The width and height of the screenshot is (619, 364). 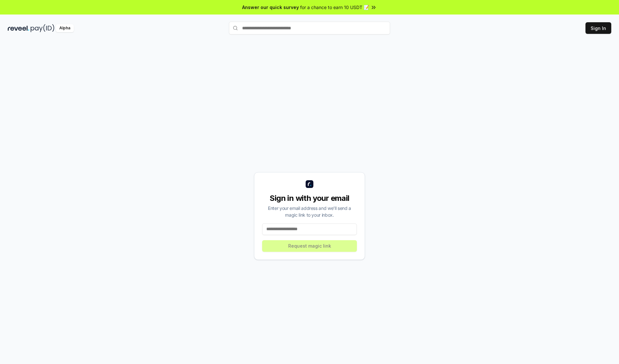 I want to click on img: pay_id, so click(x=42, y=28).